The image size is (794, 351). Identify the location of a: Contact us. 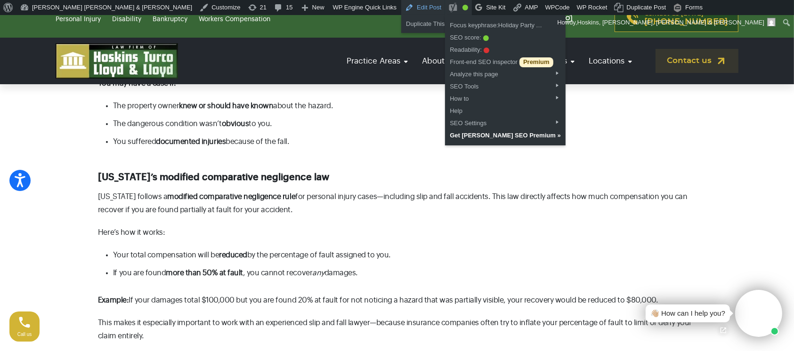
(697, 61).